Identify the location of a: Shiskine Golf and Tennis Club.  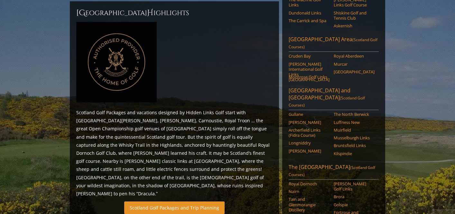
(354, 15).